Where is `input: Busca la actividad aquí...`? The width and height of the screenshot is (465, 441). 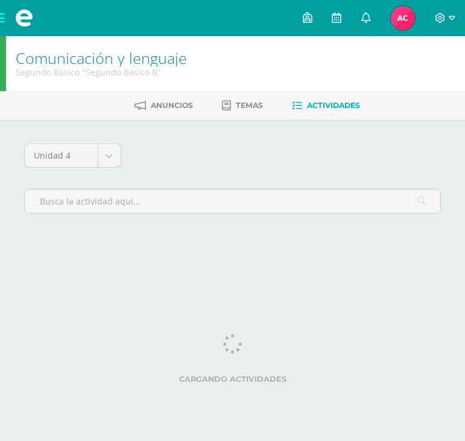
input: Busca la actividad aquí... is located at coordinates (232, 201).